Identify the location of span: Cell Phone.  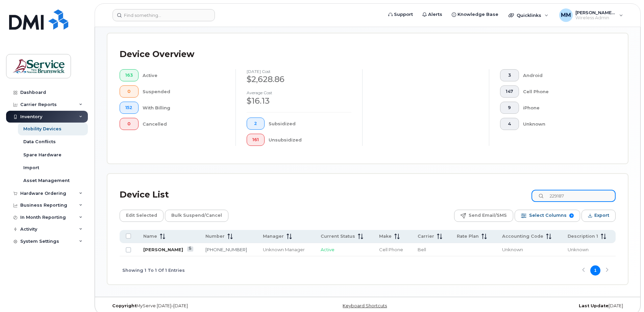
(391, 250).